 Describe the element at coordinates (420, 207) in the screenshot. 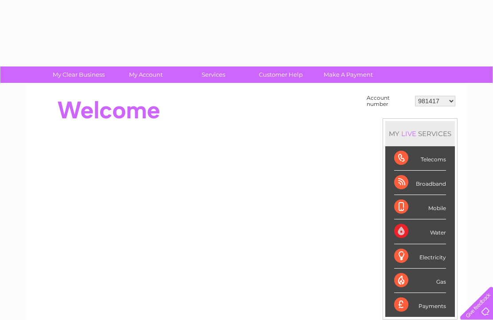

I see `div: Mobile` at that location.